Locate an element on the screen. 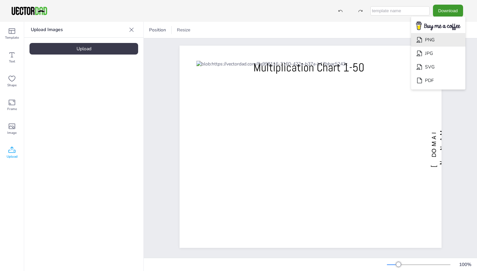 This screenshot has height=271, width=477. li: SVG is located at coordinates (438, 67).